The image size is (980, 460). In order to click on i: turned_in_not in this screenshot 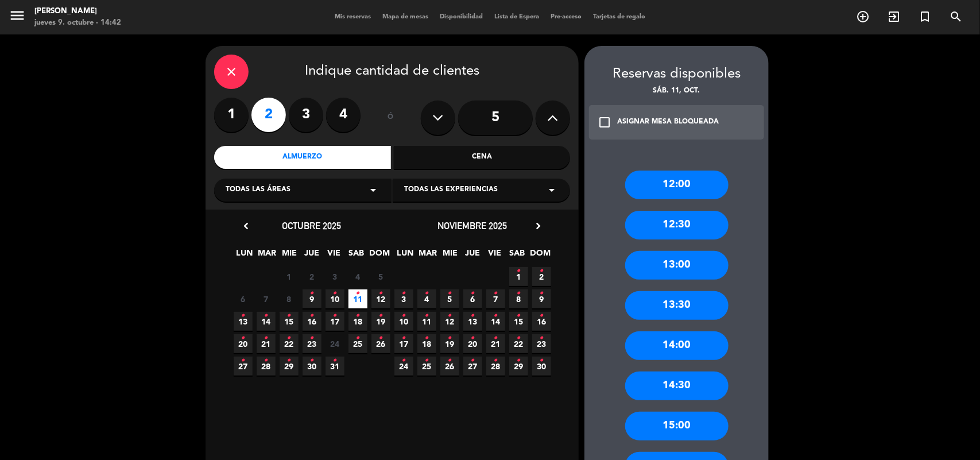, I will do `click(925, 16)`.